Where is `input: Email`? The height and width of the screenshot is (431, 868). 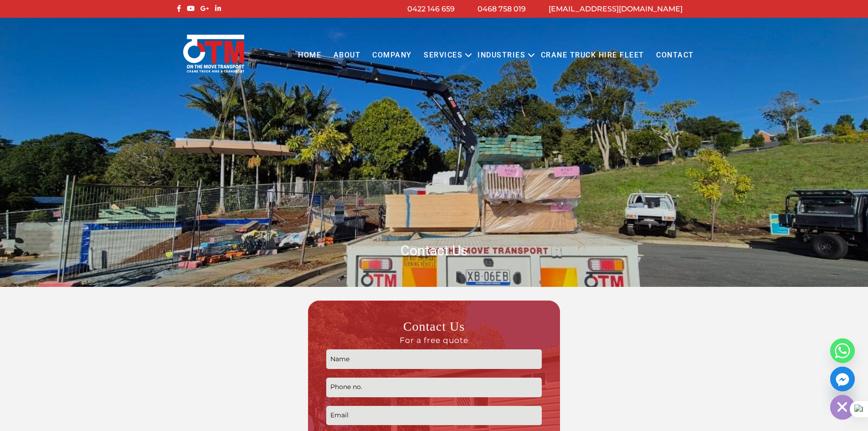 input: Email is located at coordinates (434, 415).